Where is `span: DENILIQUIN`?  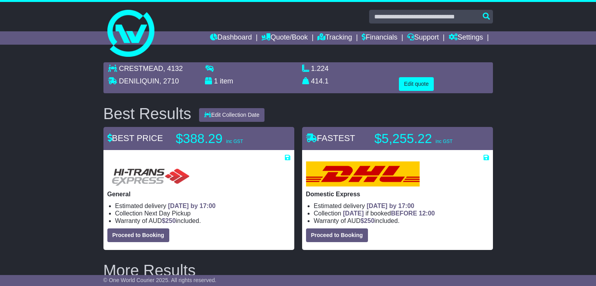
span: DENILIQUIN is located at coordinates (139, 81).